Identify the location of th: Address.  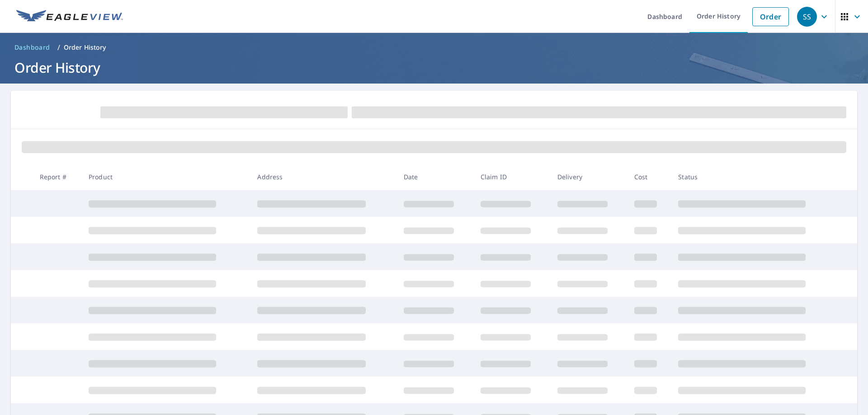
(323, 177).